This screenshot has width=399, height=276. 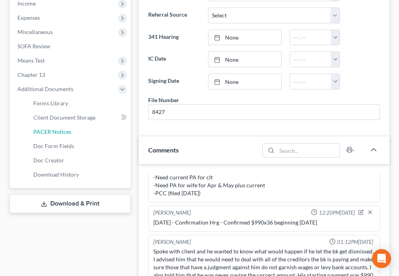 I want to click on label: IC Date, so click(x=174, y=59).